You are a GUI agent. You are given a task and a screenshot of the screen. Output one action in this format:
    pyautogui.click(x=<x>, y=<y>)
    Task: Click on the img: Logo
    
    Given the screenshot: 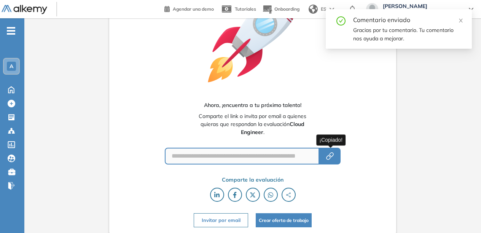 What is the action you would take?
    pyautogui.click(x=24, y=10)
    